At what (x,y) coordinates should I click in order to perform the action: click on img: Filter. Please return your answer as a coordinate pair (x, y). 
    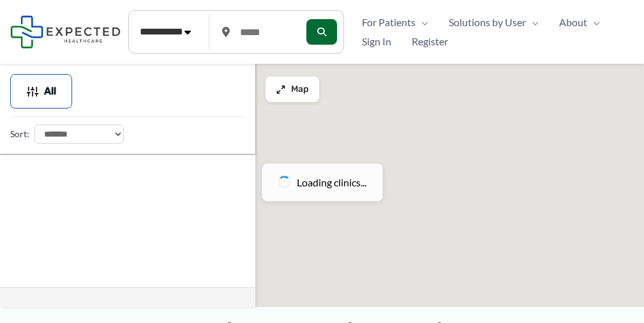
    Looking at the image, I should click on (33, 92).